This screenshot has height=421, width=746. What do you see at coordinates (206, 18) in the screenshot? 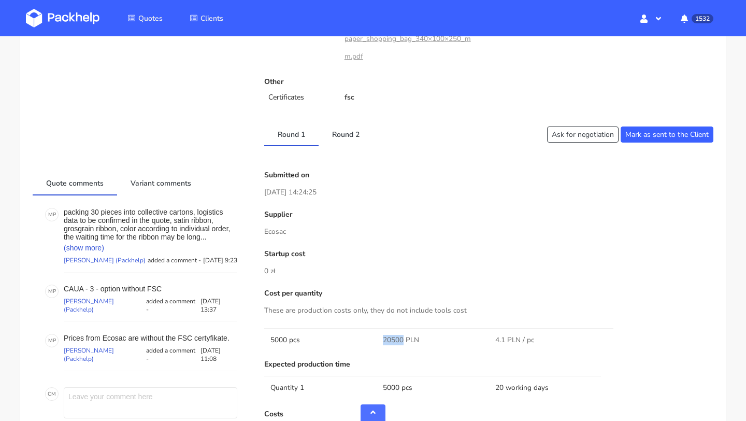
I see `a: Clients` at bounding box center [206, 18].